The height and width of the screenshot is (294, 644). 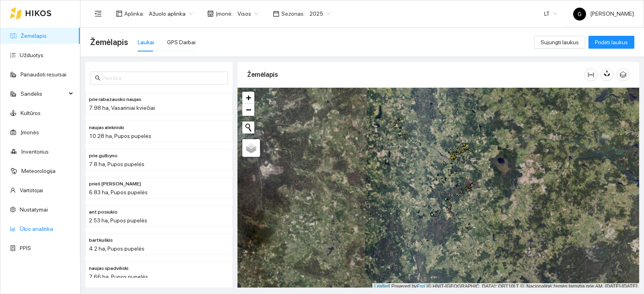 I want to click on span: 7.66 ha, Pupos pupelės, so click(x=118, y=277).